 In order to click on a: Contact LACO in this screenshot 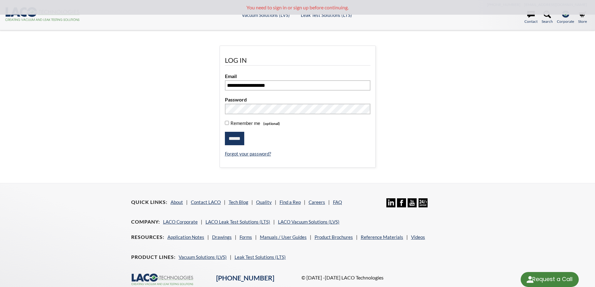, I will do `click(206, 202)`.